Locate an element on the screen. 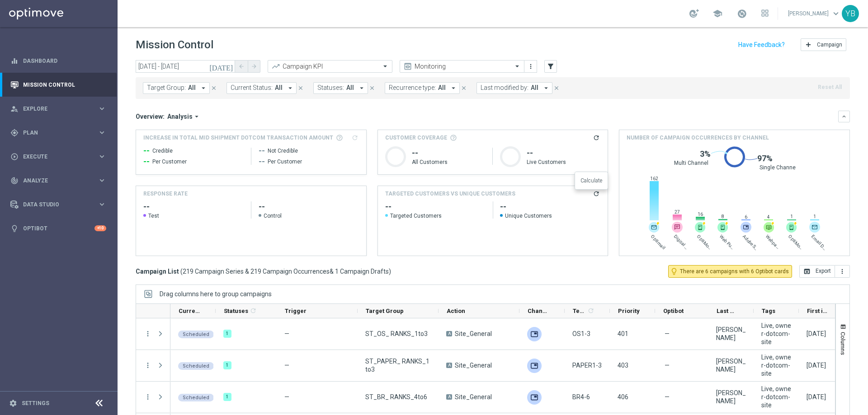 The height and width of the screenshot is (415, 868). button: close is located at coordinates (372, 88).